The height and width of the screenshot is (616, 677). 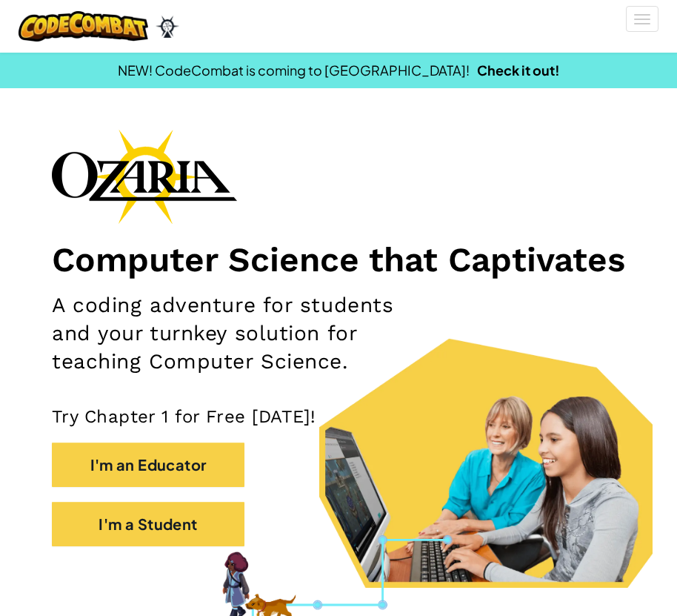 What do you see at coordinates (168, 27) in the screenshot?
I see `img: Ozaria` at bounding box center [168, 27].